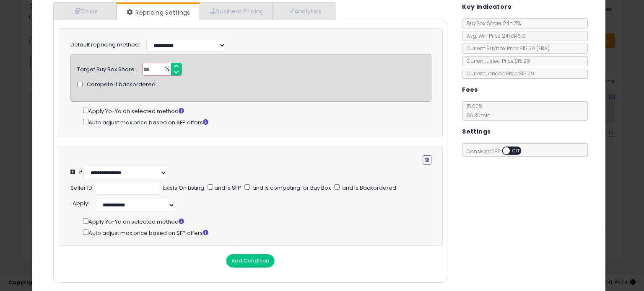  I want to click on h5: Settings, so click(476, 132).